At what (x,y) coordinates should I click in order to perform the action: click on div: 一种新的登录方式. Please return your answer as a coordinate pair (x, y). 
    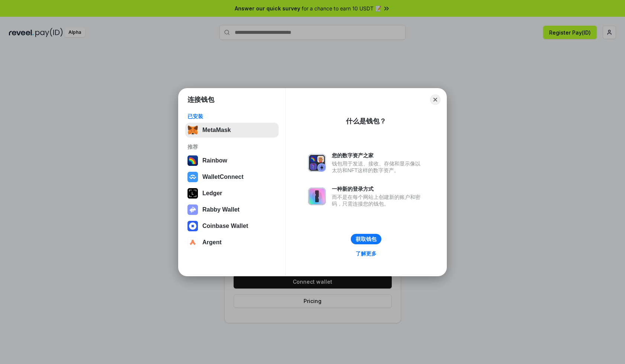
    Looking at the image, I should click on (378, 189).